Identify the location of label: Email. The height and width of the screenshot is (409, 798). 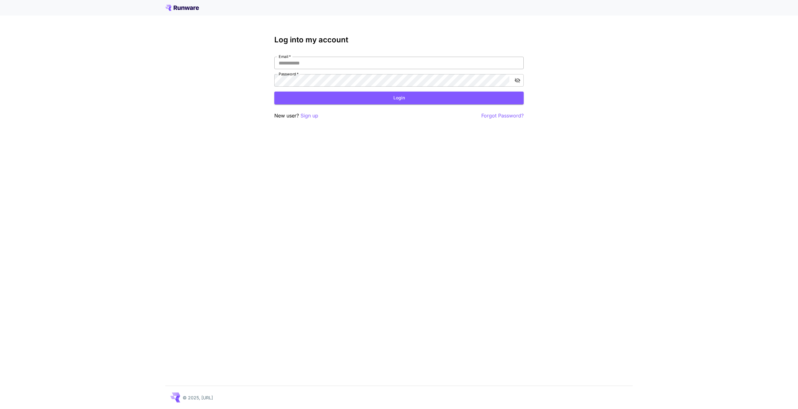
(285, 56).